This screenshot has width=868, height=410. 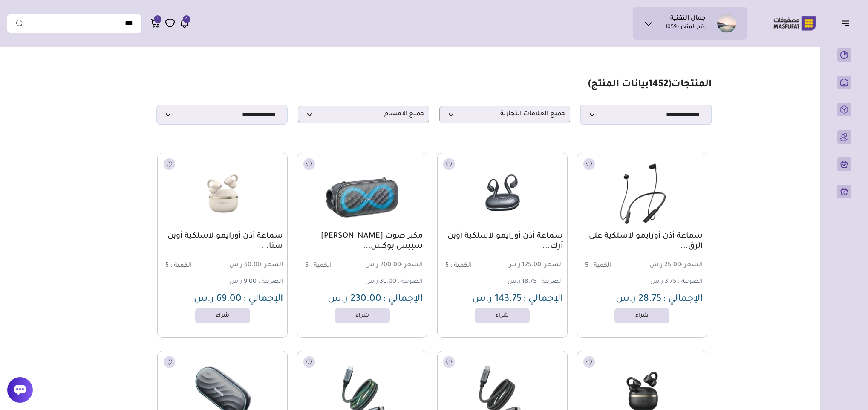 What do you see at coordinates (663, 282) in the screenshot?
I see `span: 3.75 ر.س` at bounding box center [663, 282].